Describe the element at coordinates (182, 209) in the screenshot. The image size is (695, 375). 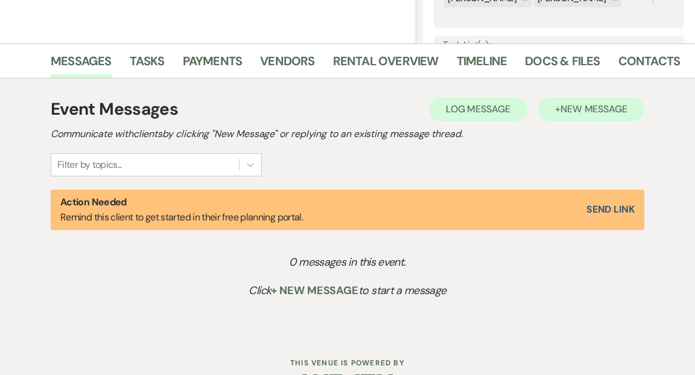
I see `p: Remind this client to get started in their free planning portal.` at that location.